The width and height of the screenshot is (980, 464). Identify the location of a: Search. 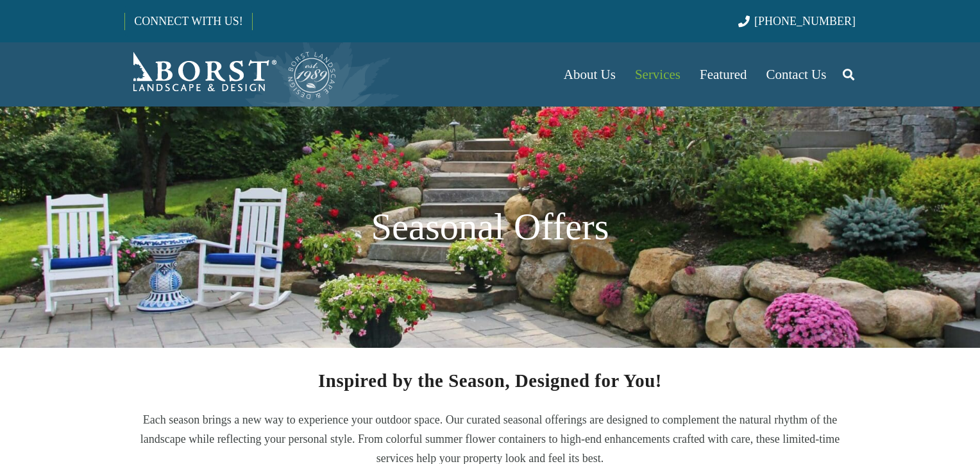
(848, 74).